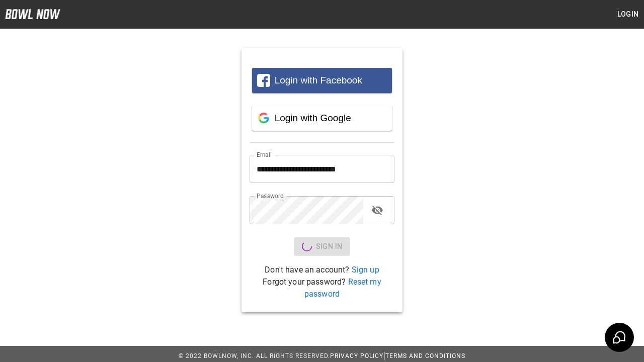 Image resolution: width=644 pixels, height=362 pixels. I want to click on span: © 2022 BowlNow, Inc. All Rights Reserved., so click(255, 356).